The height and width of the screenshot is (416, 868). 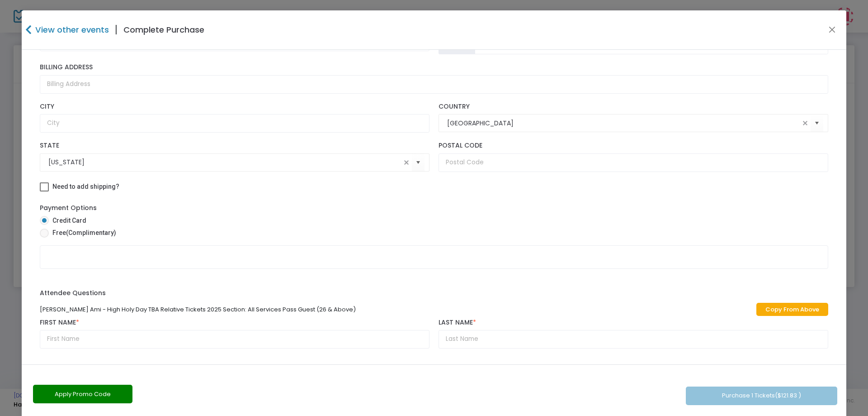 What do you see at coordinates (164, 29) in the screenshot?
I see `h4: Complete Purchase` at bounding box center [164, 29].